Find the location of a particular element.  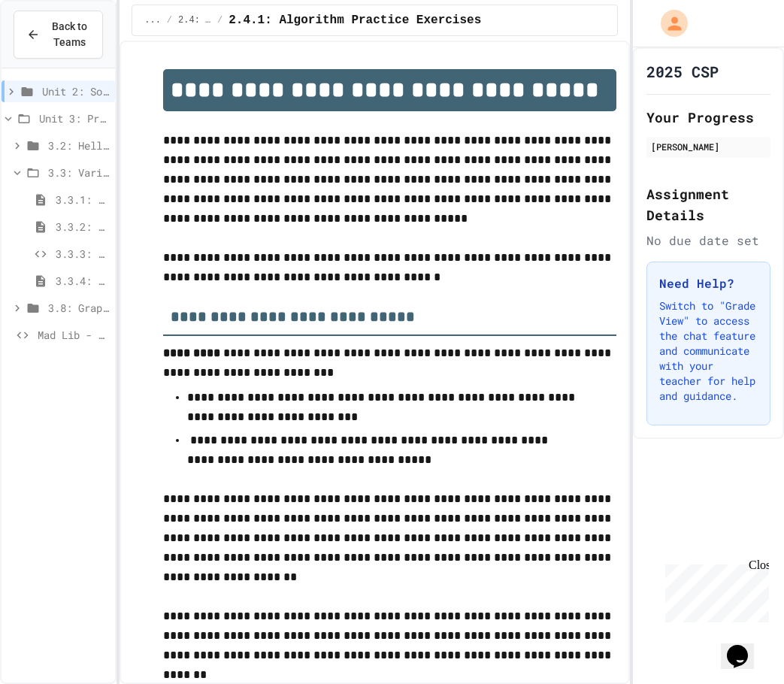

h1: 2025 CSP is located at coordinates (682, 71).